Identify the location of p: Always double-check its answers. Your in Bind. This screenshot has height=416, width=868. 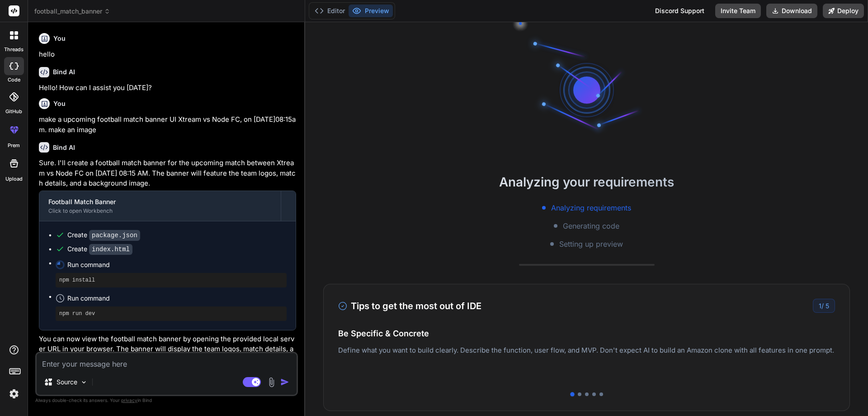
(166, 400).